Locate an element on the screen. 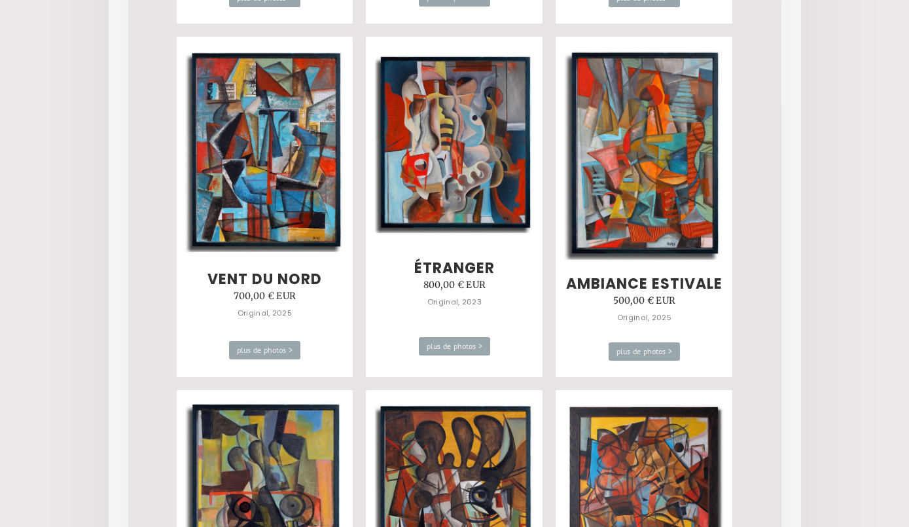 Image resolution: width=909 pixels, height=527 pixels. img: Peinture, 50 l x 70 h cm, huile sur toile is located at coordinates (644, 153).